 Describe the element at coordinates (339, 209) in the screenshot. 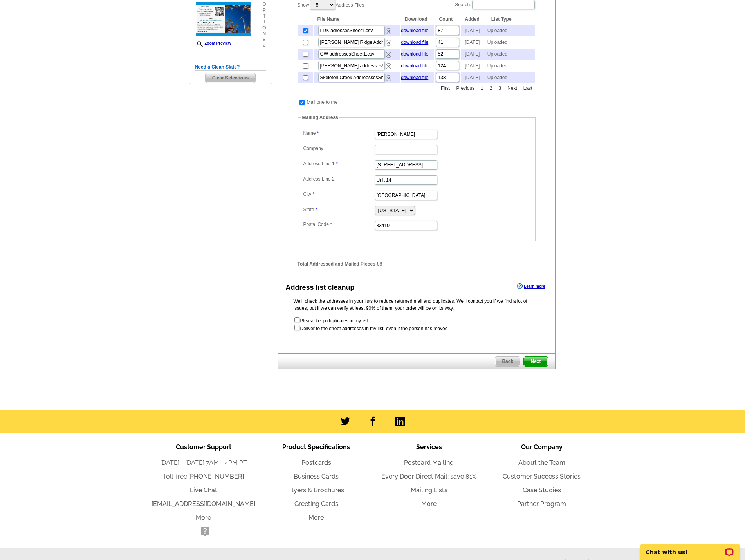

I see `label: State` at that location.